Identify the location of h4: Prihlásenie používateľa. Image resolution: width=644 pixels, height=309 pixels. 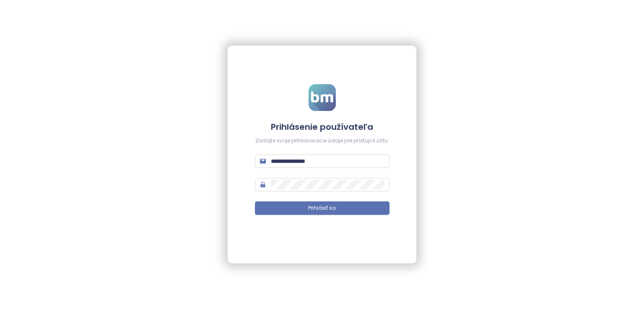
(322, 127).